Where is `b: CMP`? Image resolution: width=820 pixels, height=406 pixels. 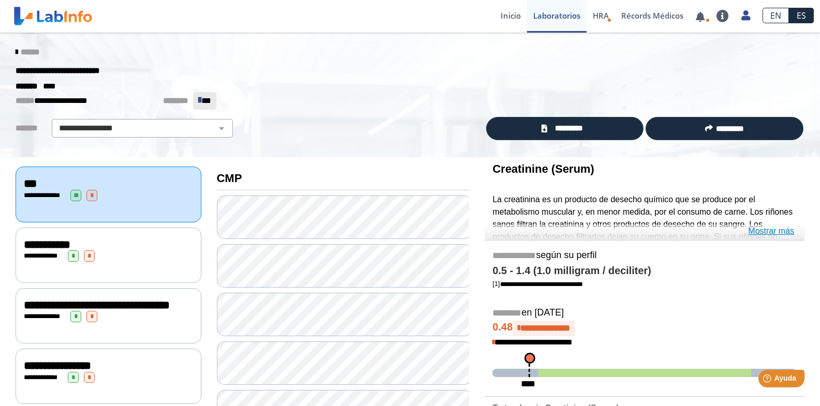
b: CMP is located at coordinates (229, 178).